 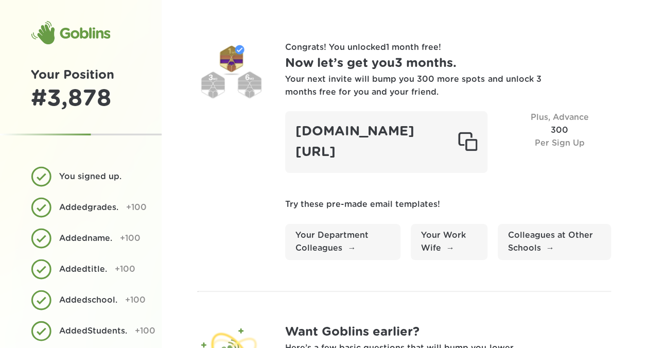 I want to click on div: Added Students ., so click(x=93, y=331).